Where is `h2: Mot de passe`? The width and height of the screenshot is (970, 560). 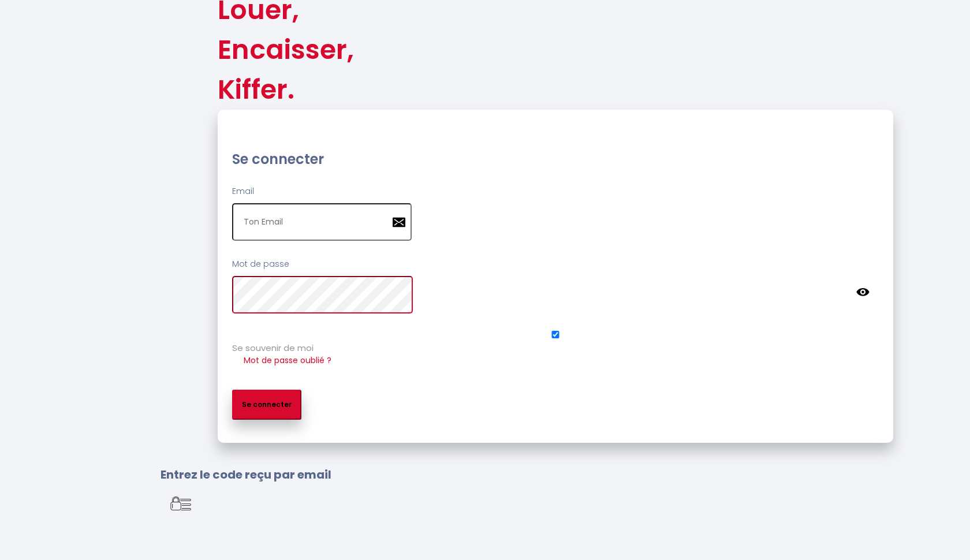
h2: Mot de passe is located at coordinates (555, 264).